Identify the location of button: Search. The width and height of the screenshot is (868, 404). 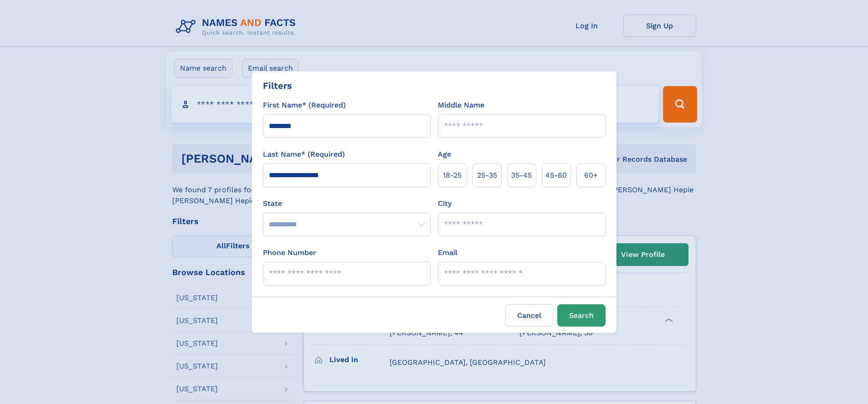
(581, 315).